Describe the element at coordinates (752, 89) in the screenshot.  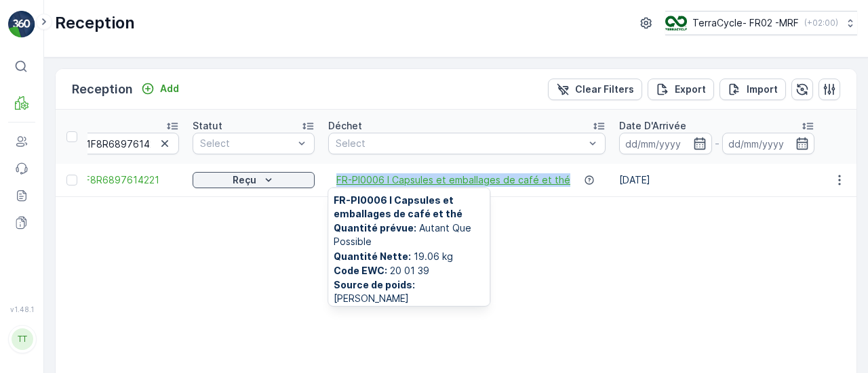
I see `button: Import` at that location.